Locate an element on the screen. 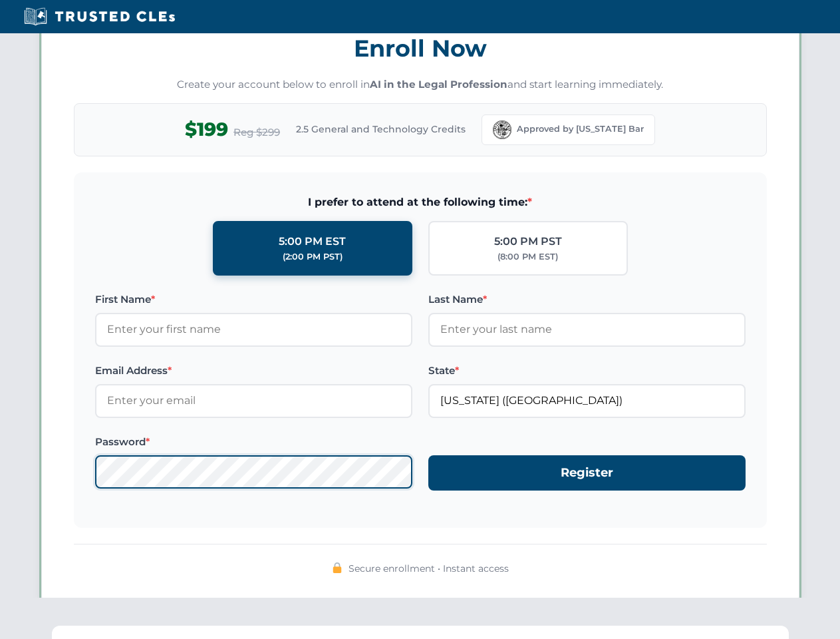 The width and height of the screenshot is (840, 639). div: (2:00 PM PST) is located at coordinates (313, 257).